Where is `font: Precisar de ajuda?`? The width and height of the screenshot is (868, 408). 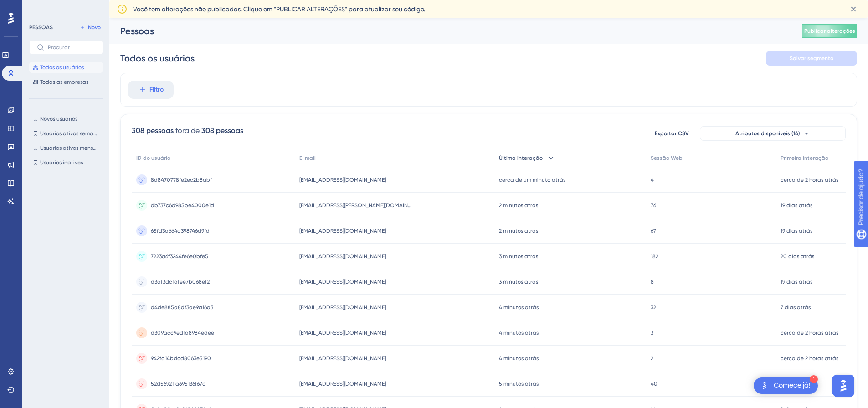
font: Precisar de ajuda? is located at coordinates (49, 7).